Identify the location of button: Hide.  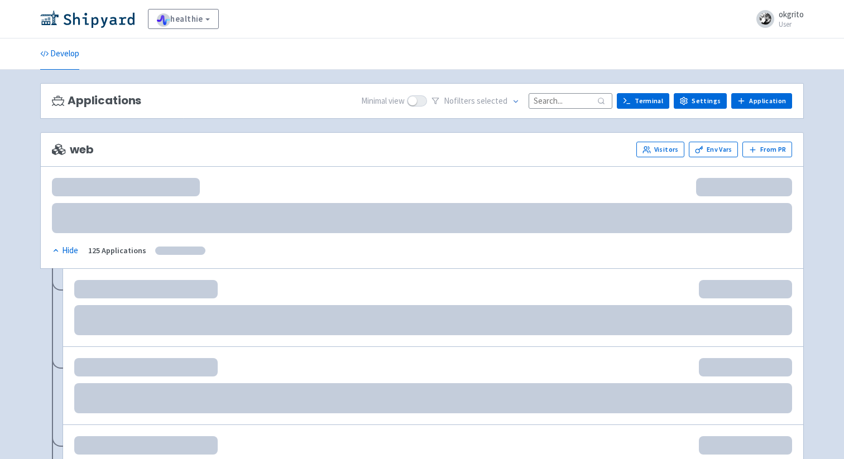
(65, 251).